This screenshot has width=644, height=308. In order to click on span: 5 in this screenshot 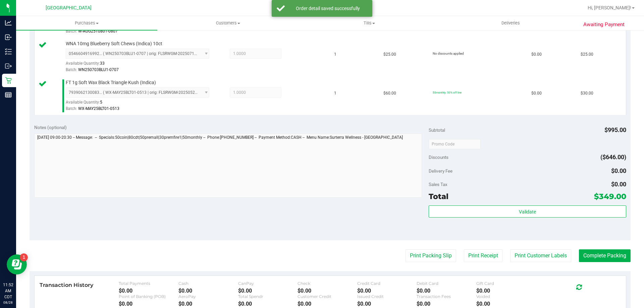, I will do `click(101, 102)`.